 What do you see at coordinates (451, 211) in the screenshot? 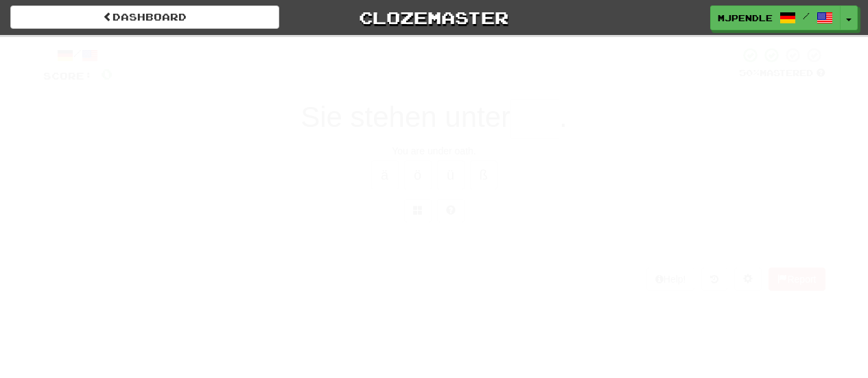
I see `button: Single letter hint - you only get 1 per sentence and score half the points! alt+h` at bounding box center [451, 211].